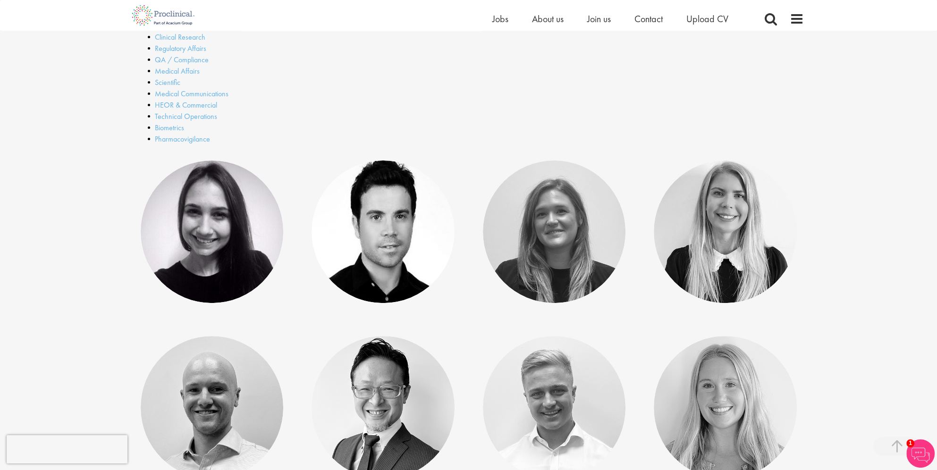 This screenshot has height=470, width=937. What do you see at coordinates (599, 19) in the screenshot?
I see `a: Join us` at bounding box center [599, 19].